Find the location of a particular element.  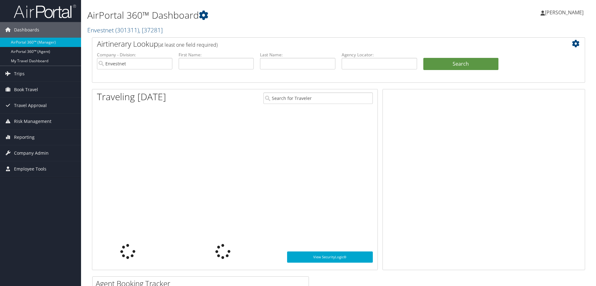

span: Reporting is located at coordinates (24, 137).